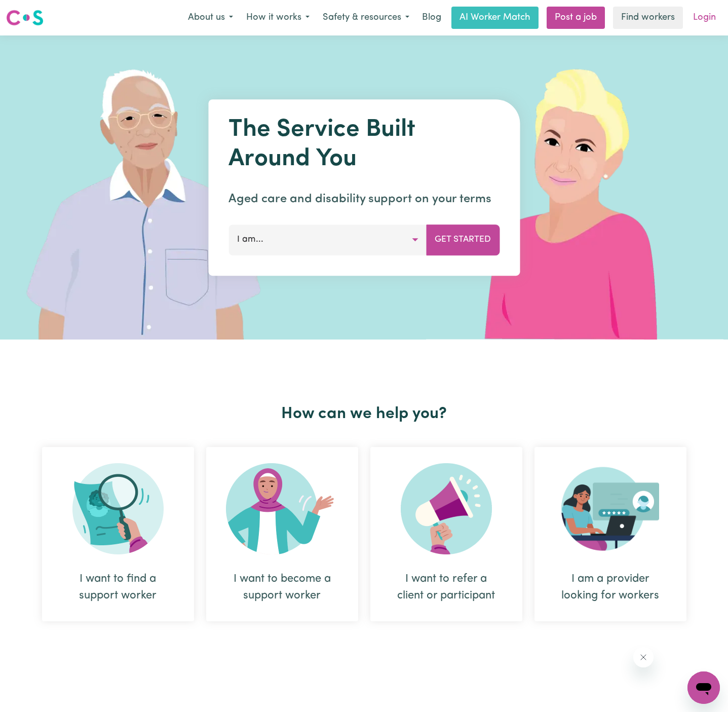 The image size is (728, 712). Describe the element at coordinates (647, 18) in the screenshot. I see `a: Find workers` at that location.